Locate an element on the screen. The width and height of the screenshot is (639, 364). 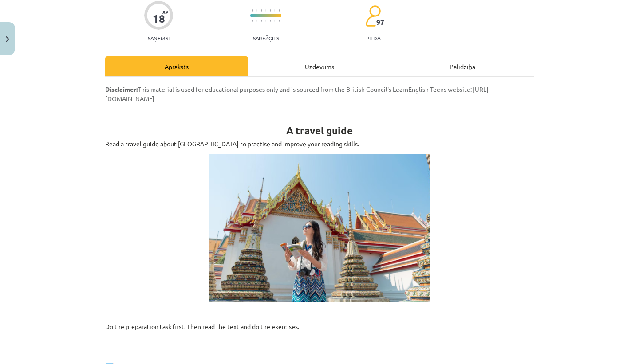
div: 18 is located at coordinates (159, 19).